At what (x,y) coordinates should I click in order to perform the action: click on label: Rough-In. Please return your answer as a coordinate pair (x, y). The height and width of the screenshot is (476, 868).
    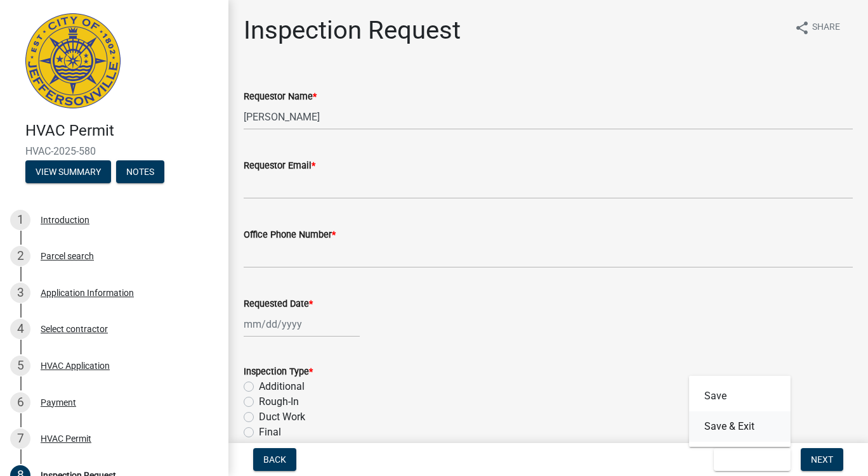
    Looking at the image, I should click on (278, 402).